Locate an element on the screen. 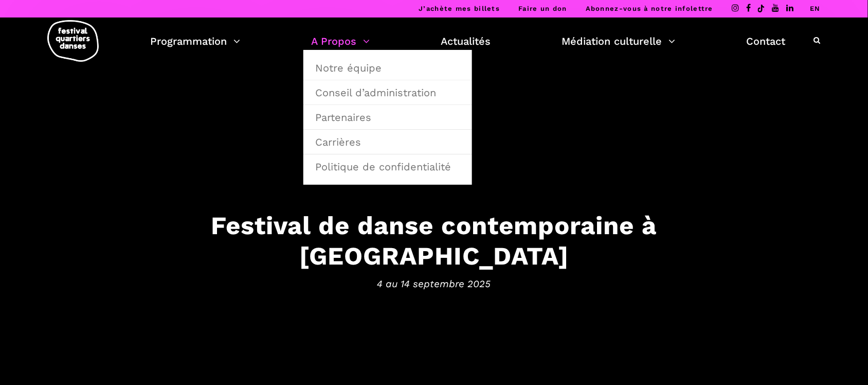  span: 4 au 14 septembre 2025 is located at coordinates (434, 284).